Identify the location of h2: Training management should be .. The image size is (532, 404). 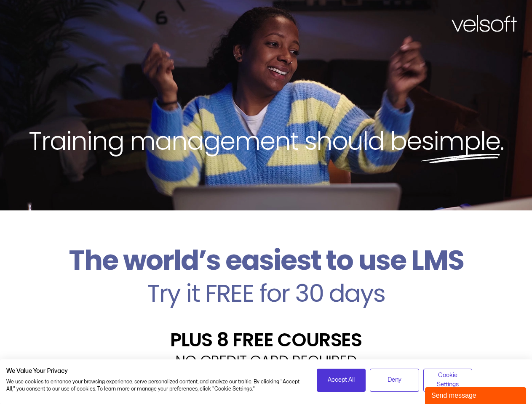
(266, 141).